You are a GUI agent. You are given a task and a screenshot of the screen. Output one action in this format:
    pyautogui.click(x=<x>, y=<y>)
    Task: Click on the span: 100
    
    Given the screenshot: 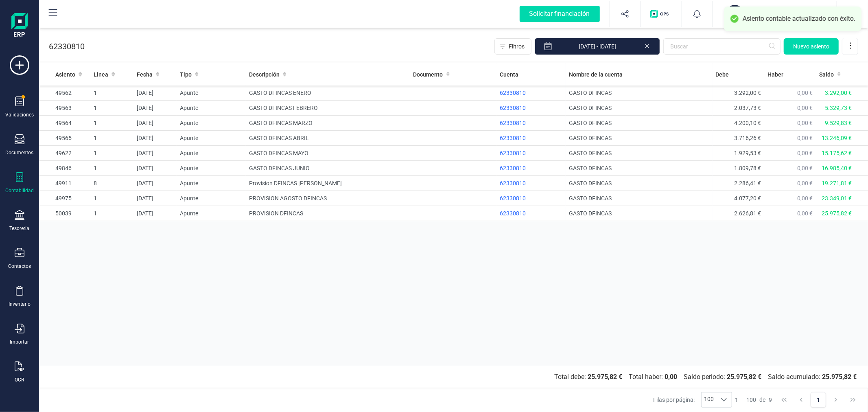 What is the action you would take?
    pyautogui.click(x=708, y=400)
    